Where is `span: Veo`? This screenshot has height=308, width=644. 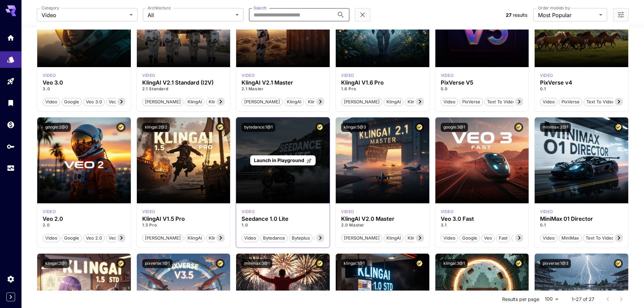
span: Veo is located at coordinates (488, 238).